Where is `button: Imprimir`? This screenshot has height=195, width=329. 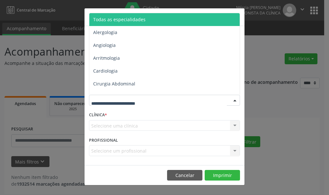 button: Imprimir is located at coordinates (222, 175).